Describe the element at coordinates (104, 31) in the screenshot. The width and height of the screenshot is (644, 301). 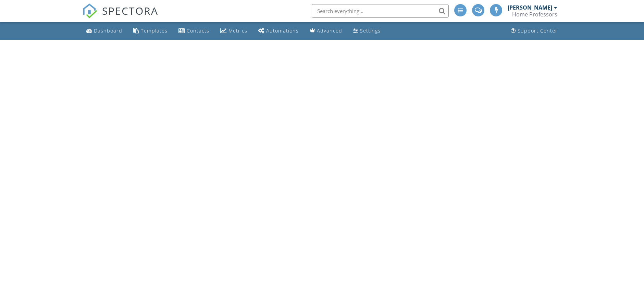
I see `a: Dashboard` at that location.